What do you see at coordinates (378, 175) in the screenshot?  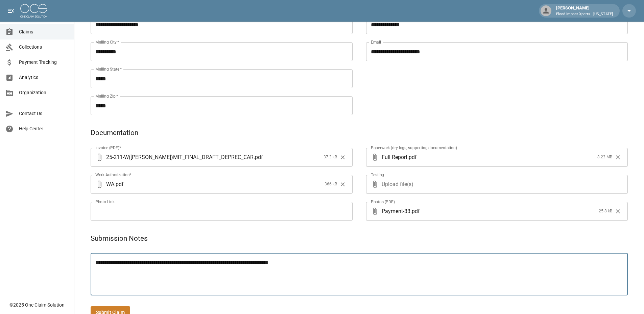 I see `label: Testing` at bounding box center [378, 175].